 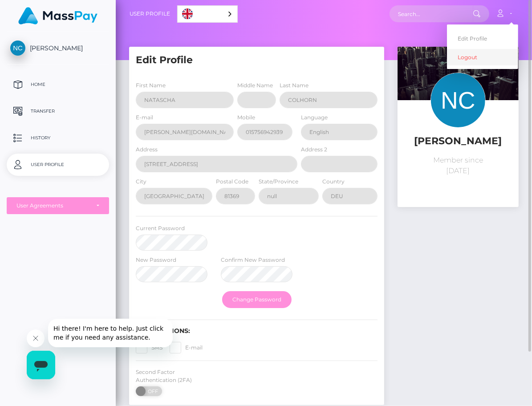 What do you see at coordinates (333, 182) in the screenshot?
I see `label: Country` at bounding box center [333, 182].